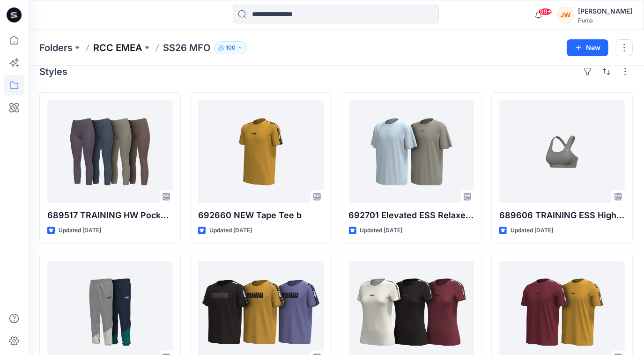 The width and height of the screenshot is (644, 355). What do you see at coordinates (261, 152) in the screenshot?
I see `a: 692660 NEW Tape Tee b` at bounding box center [261, 152].